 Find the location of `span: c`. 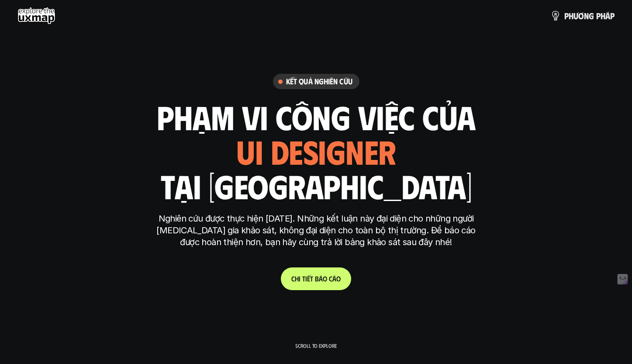

span: c is located at coordinates (331, 279).